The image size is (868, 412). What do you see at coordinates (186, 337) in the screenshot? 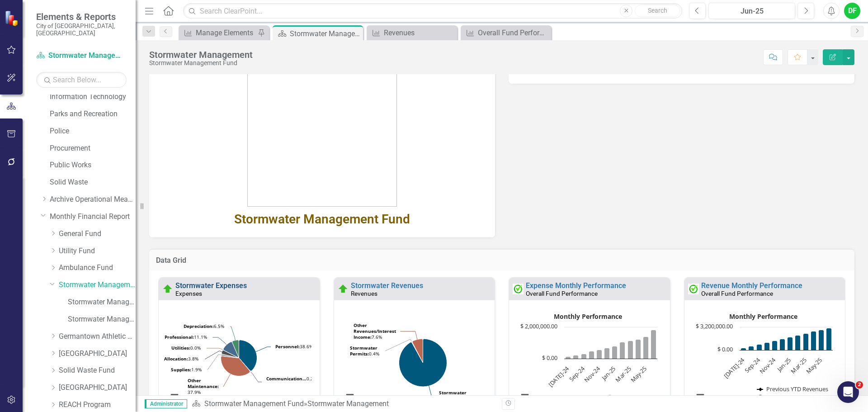
I see `text: 11.1%` at bounding box center [186, 337].